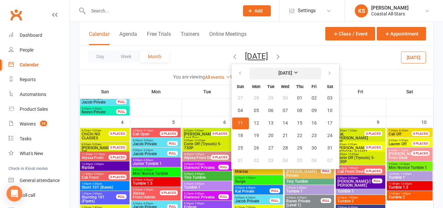 Image resolution: width=443 pixels, height=208 pixels. What do you see at coordinates (126, 56) in the screenshot?
I see `button: Week` at bounding box center [126, 56].